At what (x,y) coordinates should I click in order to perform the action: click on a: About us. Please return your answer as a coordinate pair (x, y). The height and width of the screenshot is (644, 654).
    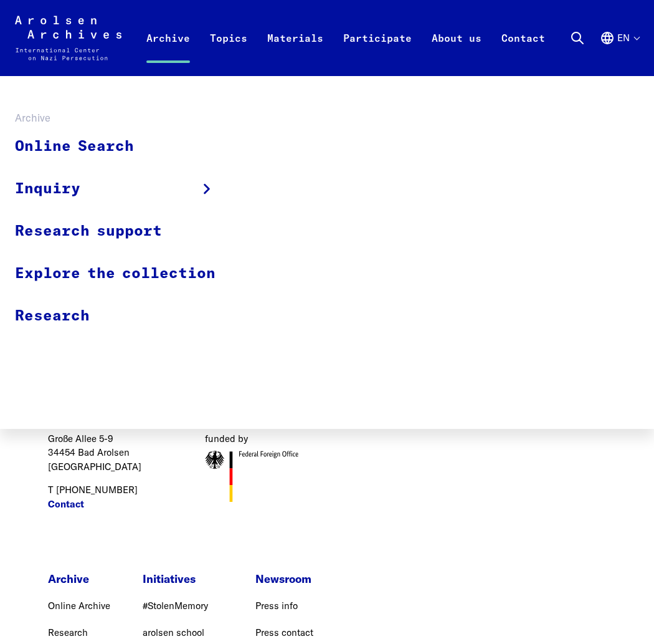
    Looking at the image, I should click on (456, 51).